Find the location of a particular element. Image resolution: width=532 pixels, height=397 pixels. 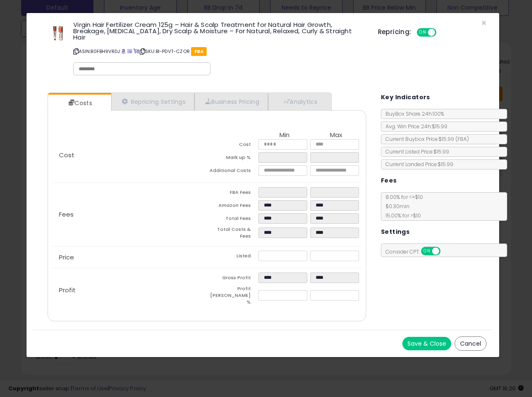

p: Price is located at coordinates (129, 257).